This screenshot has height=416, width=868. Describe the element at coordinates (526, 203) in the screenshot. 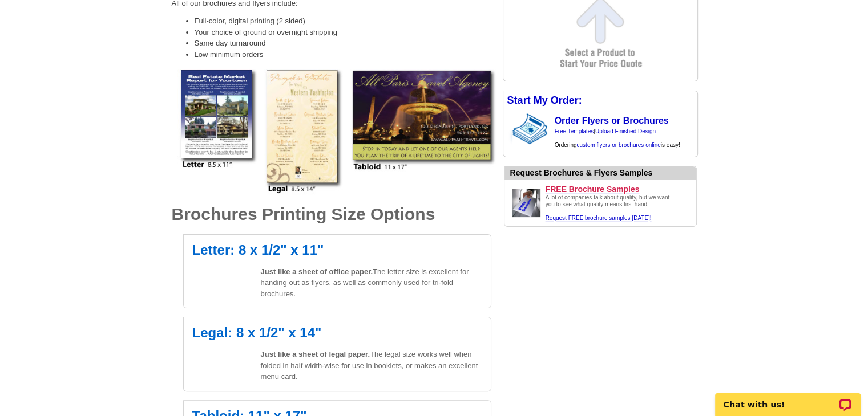

I see `img: Request FREE samples of our brochures printing` at that location.